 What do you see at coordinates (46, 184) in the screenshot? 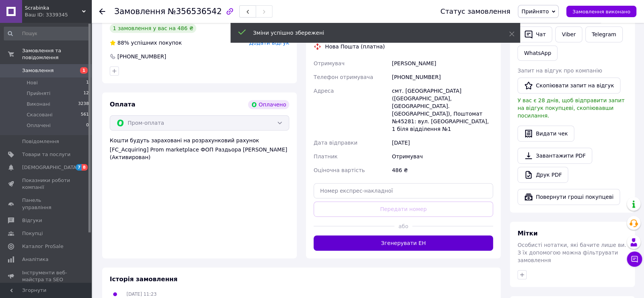
I see `span: Показники роботи компанії` at bounding box center [46, 184].